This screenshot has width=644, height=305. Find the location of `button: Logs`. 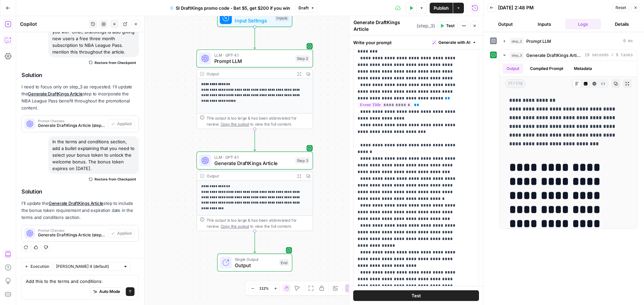

button: Logs is located at coordinates (584, 24).